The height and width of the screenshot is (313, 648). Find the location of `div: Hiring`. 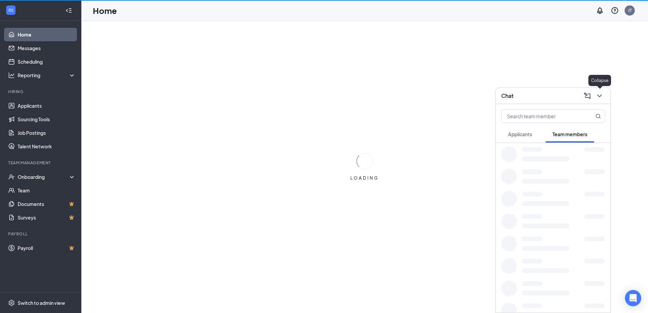

div: Hiring is located at coordinates (41, 92).